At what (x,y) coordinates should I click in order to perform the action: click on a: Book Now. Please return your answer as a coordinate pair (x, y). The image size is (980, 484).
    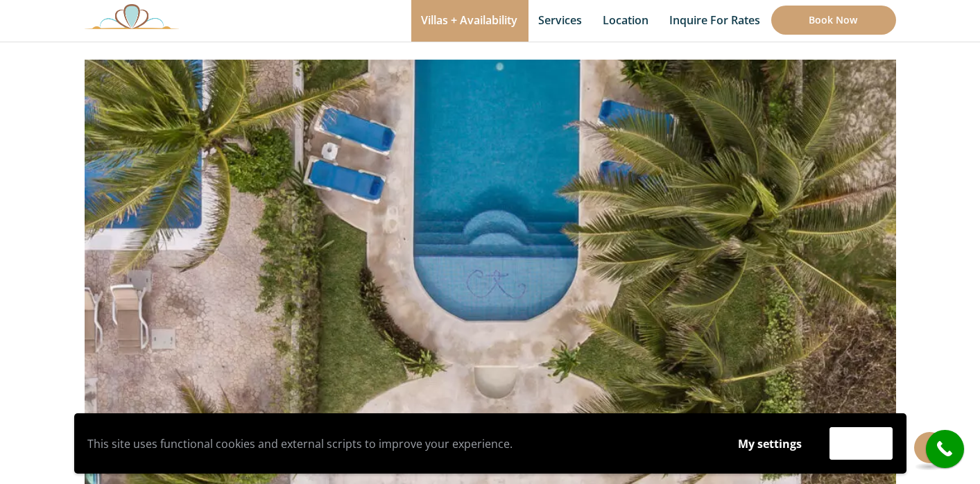
    Looking at the image, I should click on (833, 20).